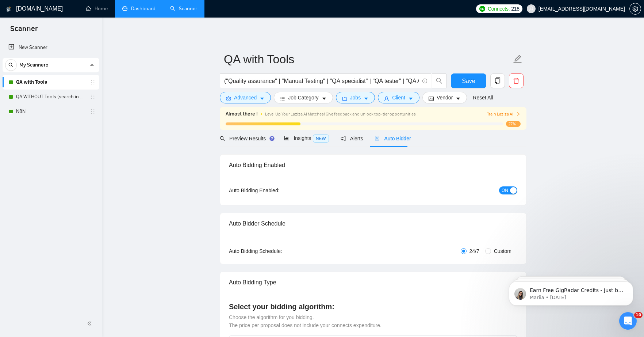 This screenshot has width=644, height=337. I want to click on a: searchScanner, so click(183, 8).